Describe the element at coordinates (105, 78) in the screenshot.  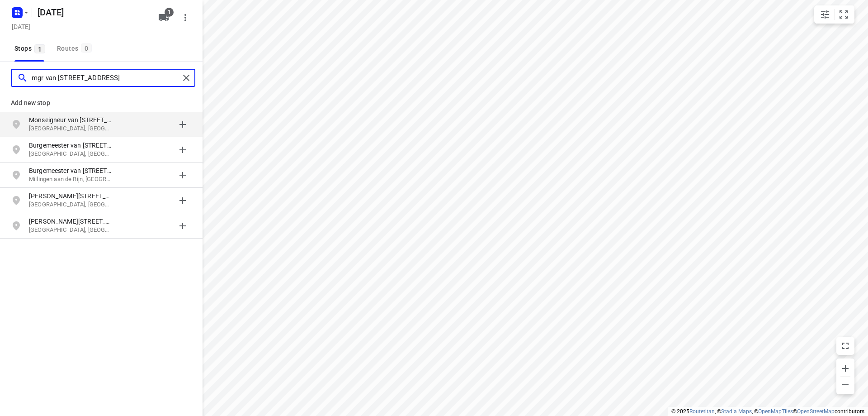
I see `input: Add or search stops` at that location.